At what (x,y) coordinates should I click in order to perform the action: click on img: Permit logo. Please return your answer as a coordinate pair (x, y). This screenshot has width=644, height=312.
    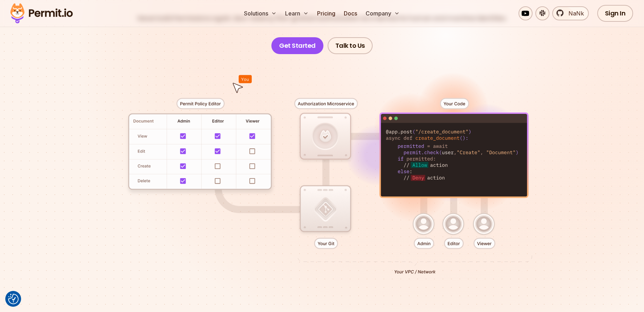
    Looking at the image, I should click on (42, 13).